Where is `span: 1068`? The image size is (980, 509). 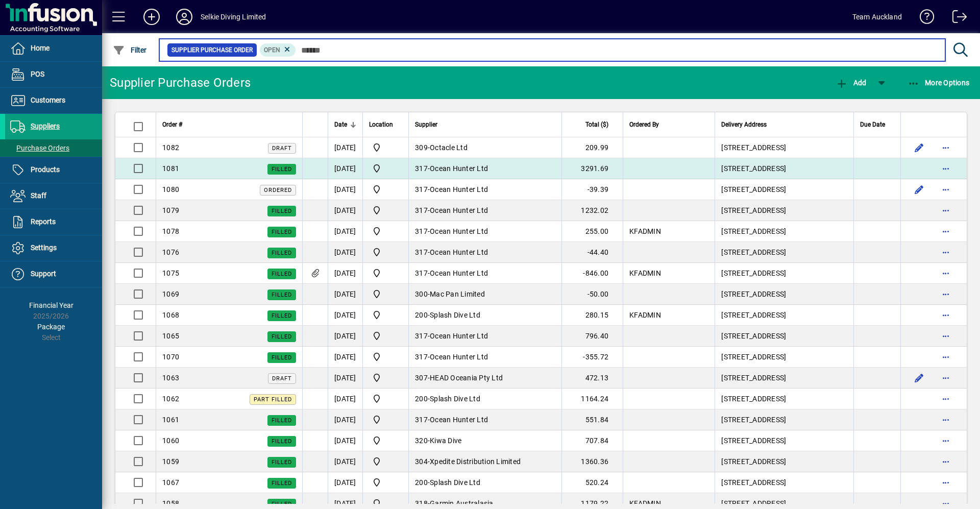 span: 1068 is located at coordinates (171, 315).